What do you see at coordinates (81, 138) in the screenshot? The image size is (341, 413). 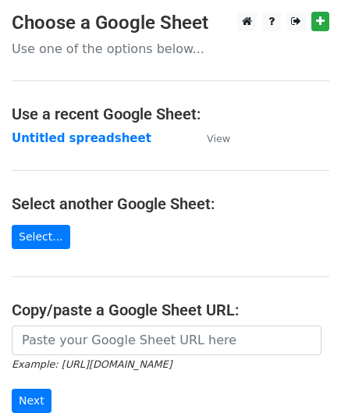 I see `strong: Untitled spreadsheet` at bounding box center [81, 138].